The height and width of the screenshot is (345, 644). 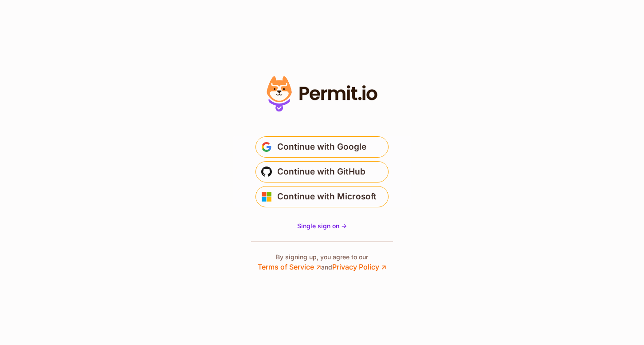 I want to click on p: By signing up, you agree to our and, so click(x=322, y=262).